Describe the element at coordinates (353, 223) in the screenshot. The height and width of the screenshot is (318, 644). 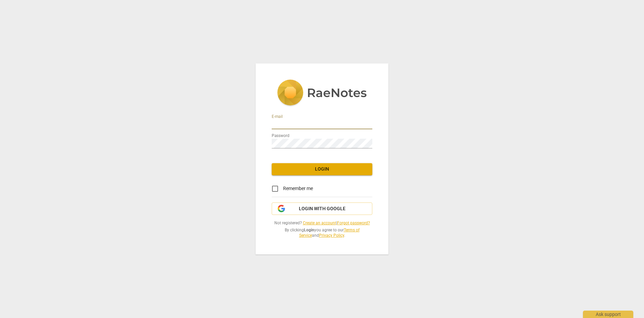
I see `a: Forgot password?` at that location.